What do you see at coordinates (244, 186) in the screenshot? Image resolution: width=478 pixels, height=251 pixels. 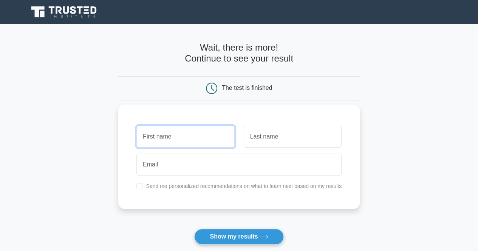 I see `label: Send me personalized recommendations on what to learn next based on my results` at bounding box center [244, 186].